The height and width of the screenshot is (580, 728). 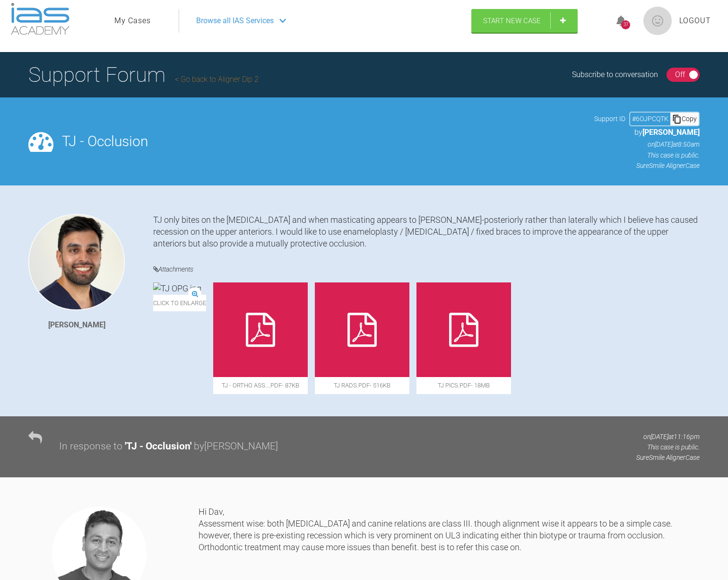 What do you see at coordinates (647, 133) in the screenshot?
I see `p: by` at bounding box center [647, 133].